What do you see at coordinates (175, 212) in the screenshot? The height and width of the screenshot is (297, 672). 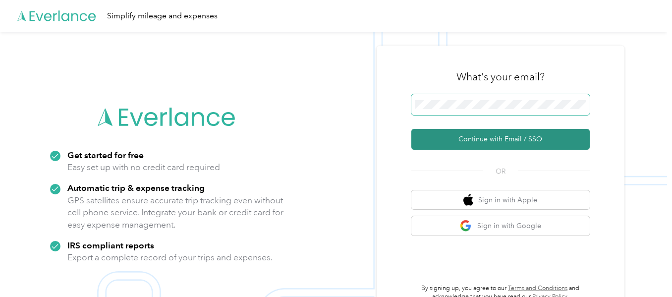 I see `p: GPS satellites ensure accurate trip tracking even without cell phone service. Integrate your bank...` at bounding box center [175, 212].